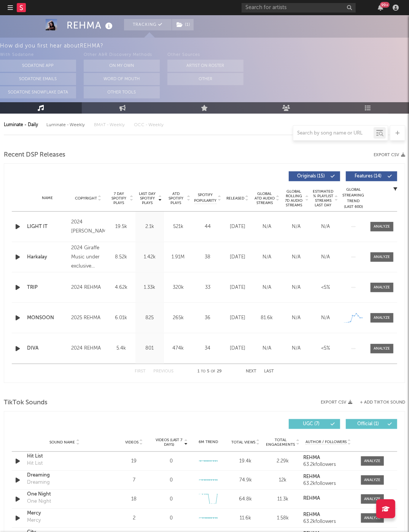  I want to click on a: One Night, so click(64, 495).